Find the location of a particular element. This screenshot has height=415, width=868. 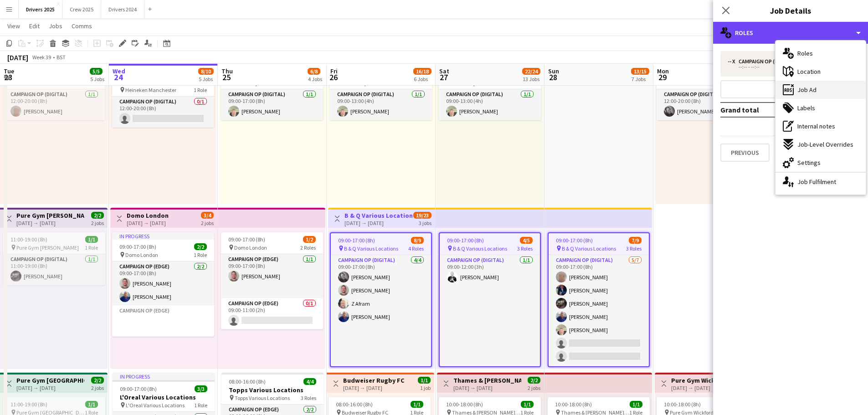

button: Add role is located at coordinates (790, 89).